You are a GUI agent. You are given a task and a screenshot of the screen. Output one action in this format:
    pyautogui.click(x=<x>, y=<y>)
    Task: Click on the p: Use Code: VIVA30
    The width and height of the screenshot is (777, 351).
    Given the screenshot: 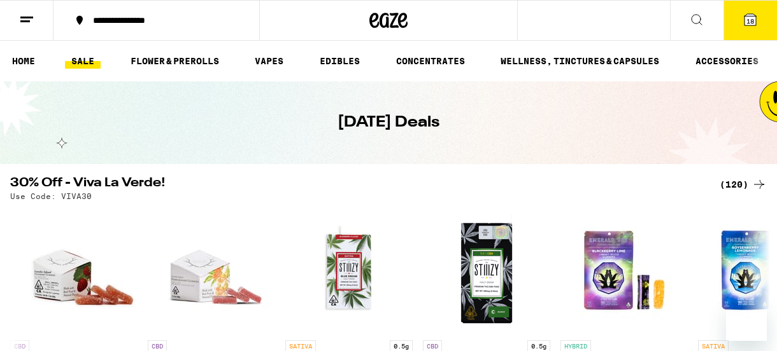 What is the action you would take?
    pyautogui.click(x=51, y=196)
    